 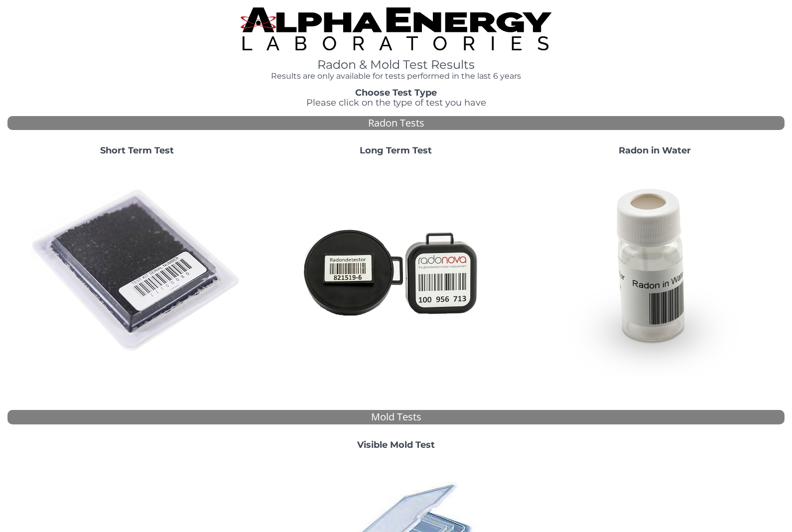 I want to click on img: Radtrak2vsRadtrak3.jpg, so click(x=396, y=271).